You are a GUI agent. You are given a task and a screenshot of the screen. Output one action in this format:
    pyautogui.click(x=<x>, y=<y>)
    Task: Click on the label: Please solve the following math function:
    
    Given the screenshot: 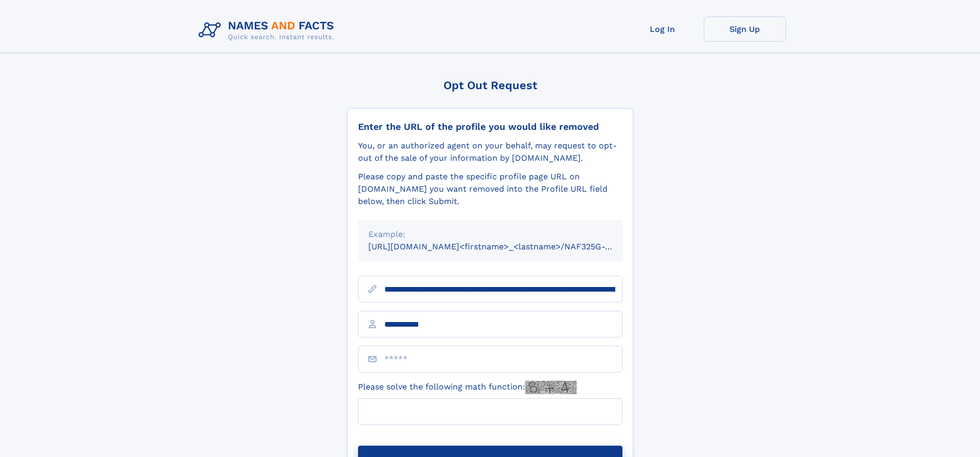 What is the action you would take?
    pyautogui.click(x=467, y=387)
    